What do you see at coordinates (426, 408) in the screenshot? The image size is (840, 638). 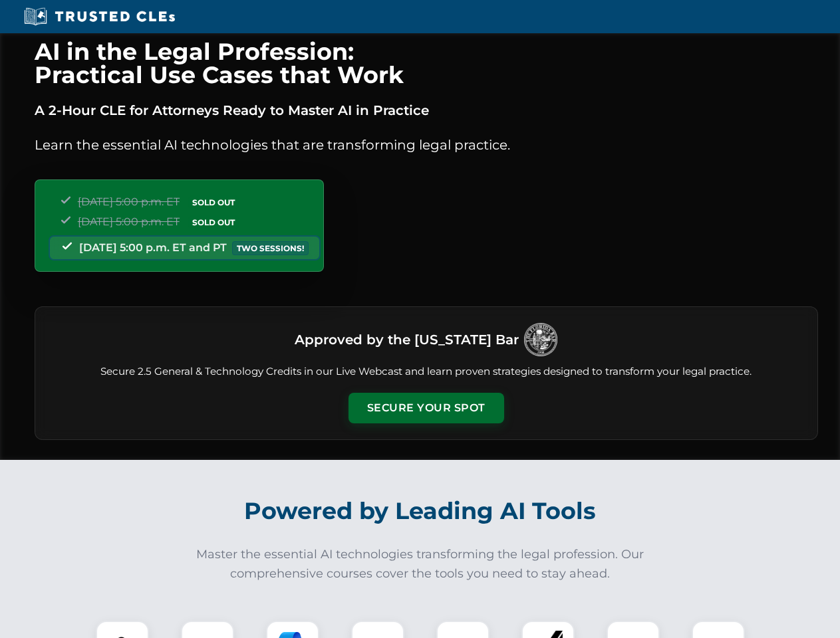 I see `button: Secure Your Spot` at bounding box center [426, 408].